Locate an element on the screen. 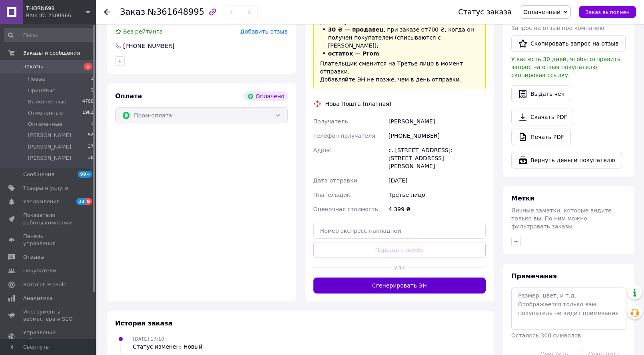 This screenshot has width=644, height=355. button: Выдать чек is located at coordinates (541, 94).